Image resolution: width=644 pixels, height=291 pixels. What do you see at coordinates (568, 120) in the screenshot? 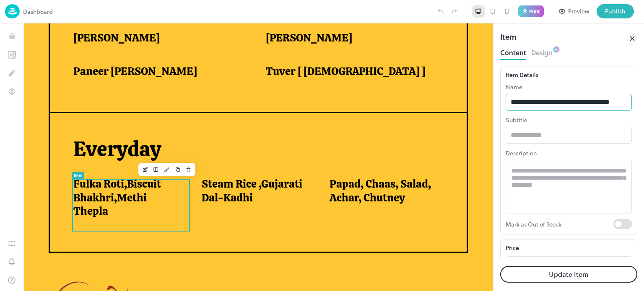
I see `p: Subtitle` at bounding box center [568, 120].